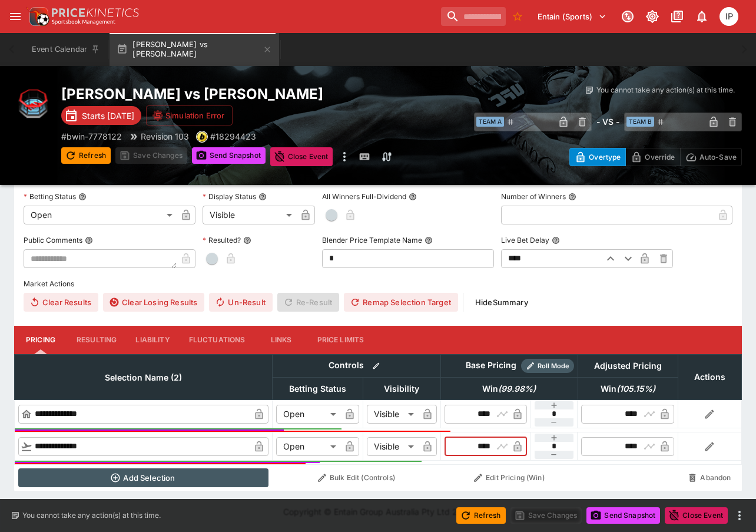  I want to click on span: Team A, so click(490, 121).